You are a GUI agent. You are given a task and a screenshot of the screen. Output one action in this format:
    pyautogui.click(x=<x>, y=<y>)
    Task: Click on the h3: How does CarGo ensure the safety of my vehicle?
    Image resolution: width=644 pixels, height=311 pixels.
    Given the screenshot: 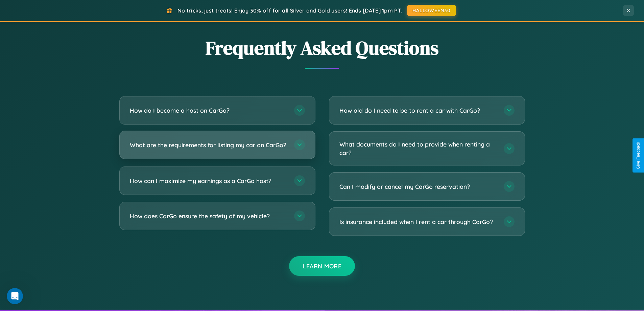 What is the action you would take?
    pyautogui.click(x=209, y=216)
    